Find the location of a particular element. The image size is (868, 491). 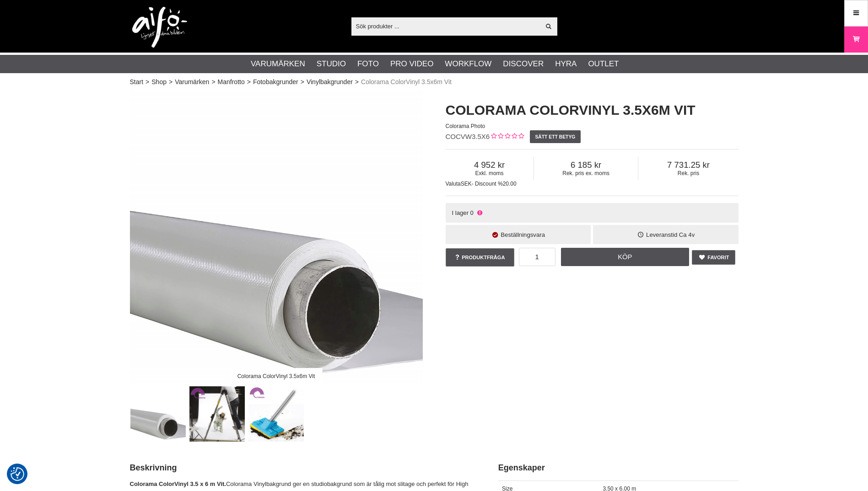

img: logo.png is located at coordinates (160, 28).